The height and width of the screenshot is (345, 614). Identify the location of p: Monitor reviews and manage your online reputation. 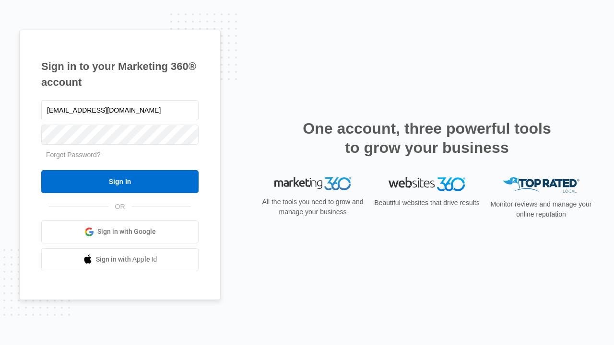
(541, 210).